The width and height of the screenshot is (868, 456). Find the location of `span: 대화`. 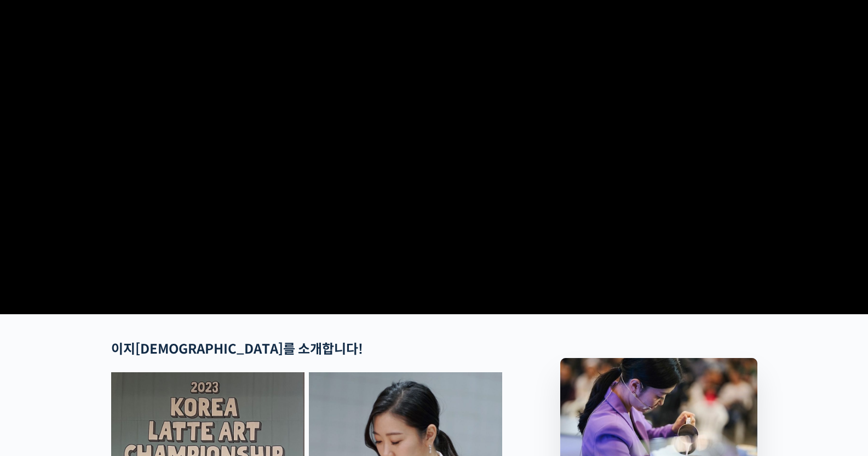

span: 대화 is located at coordinates (107, 369).